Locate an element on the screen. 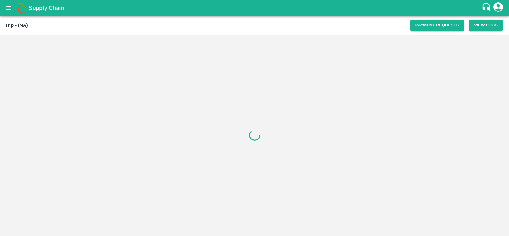 Image resolution: width=509 pixels, height=236 pixels. a: Supply Chain is located at coordinates (255, 8).